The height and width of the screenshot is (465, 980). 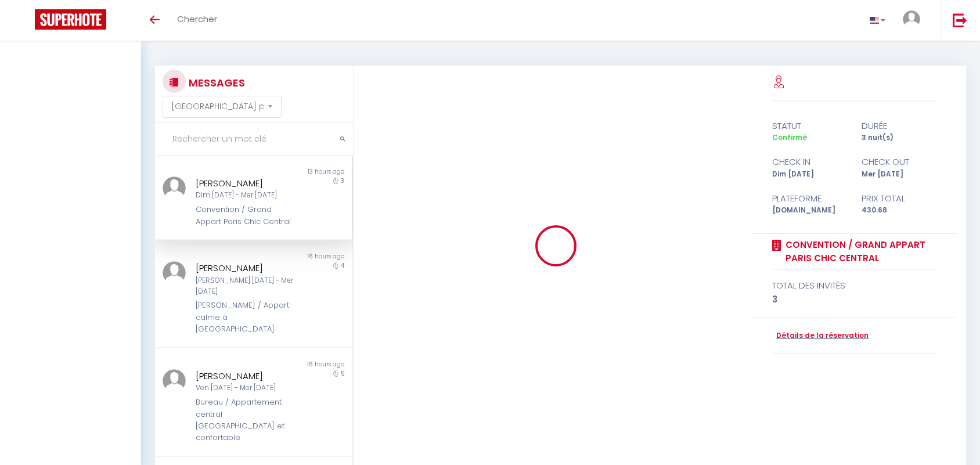 I want to click on input: Rechercher un mot clé, so click(x=254, y=139).